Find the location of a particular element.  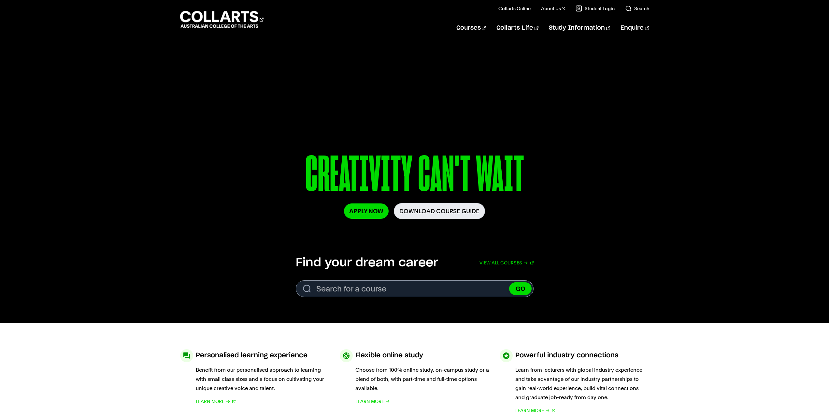

p: CREATIVITY CAN'T WAIT is located at coordinates (415, 176).